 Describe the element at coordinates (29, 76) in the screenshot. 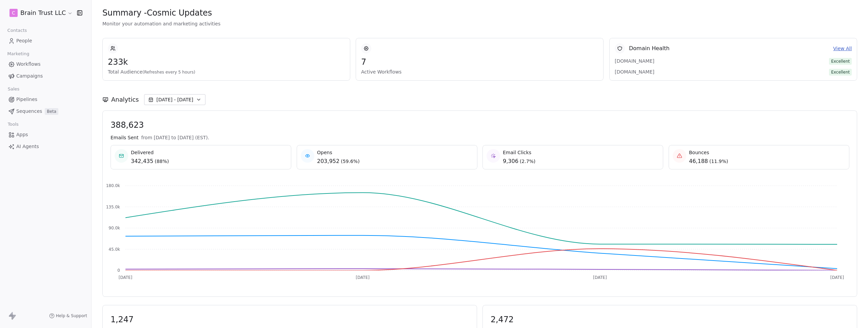

I see `span: Campaigns` at that location.